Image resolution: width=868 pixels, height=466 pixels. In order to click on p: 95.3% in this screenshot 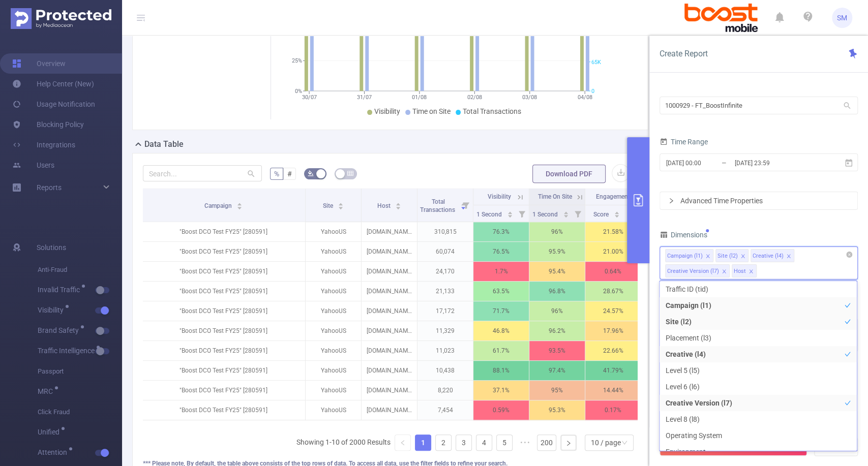, I will do `click(557, 410)`.